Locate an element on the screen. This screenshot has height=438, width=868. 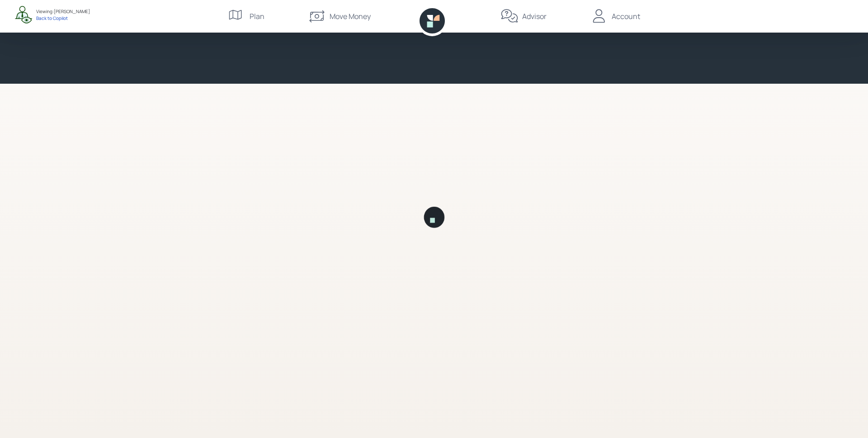
div: Advisor is located at coordinates (535, 16).